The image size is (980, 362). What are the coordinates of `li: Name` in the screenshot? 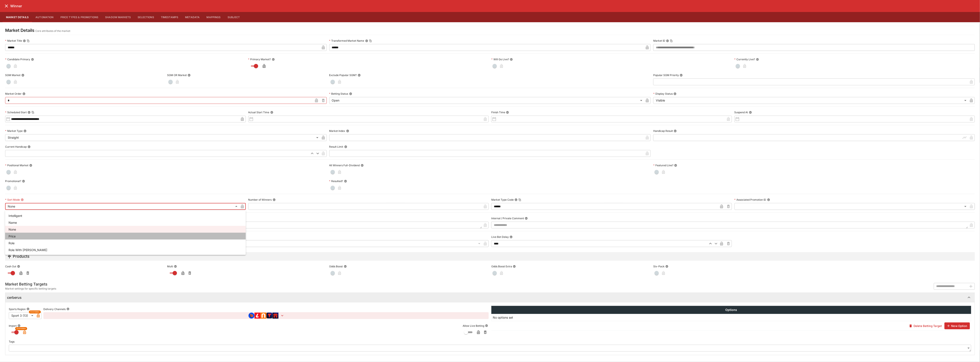 It's located at (125, 223).